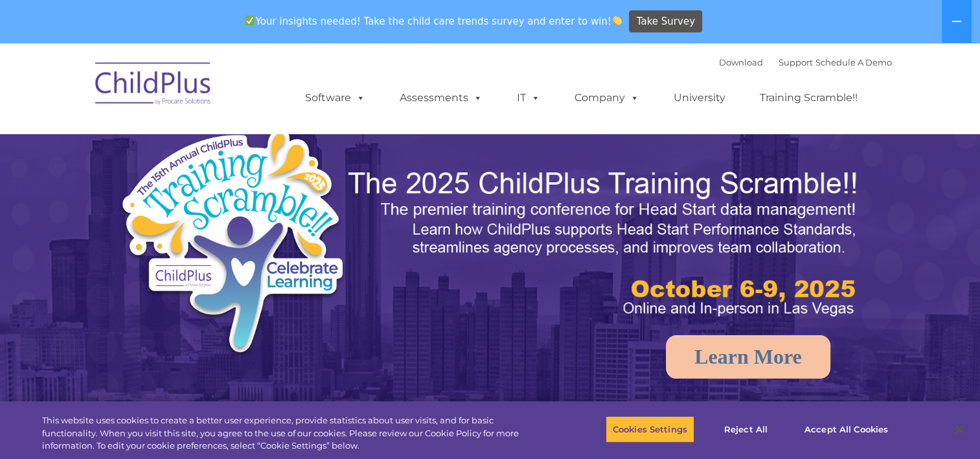 The height and width of the screenshot is (459, 980). I want to click on span: Take Survey, so click(665, 21).